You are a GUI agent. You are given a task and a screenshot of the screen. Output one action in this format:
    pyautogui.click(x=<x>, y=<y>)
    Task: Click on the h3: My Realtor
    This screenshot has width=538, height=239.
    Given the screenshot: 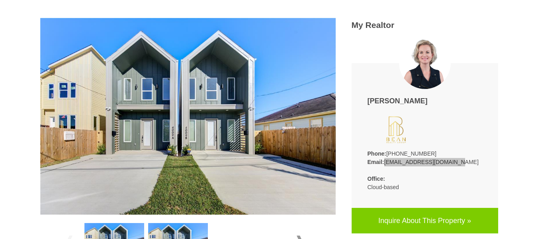 What is the action you would take?
    pyautogui.click(x=425, y=25)
    